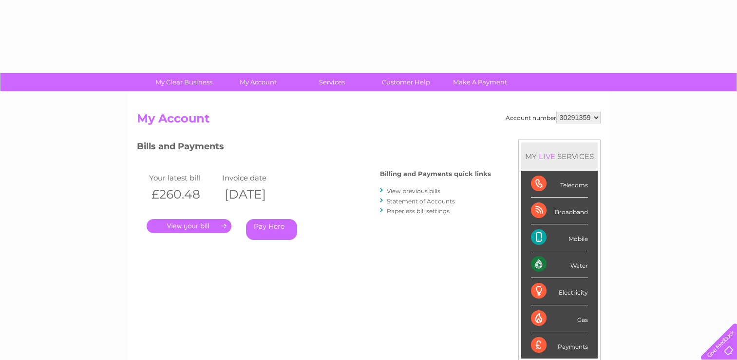  What do you see at coordinates (332, 82) in the screenshot?
I see `a: Services` at bounding box center [332, 82].